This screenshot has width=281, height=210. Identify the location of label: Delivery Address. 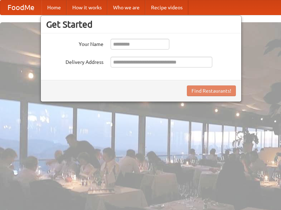
(75, 61).